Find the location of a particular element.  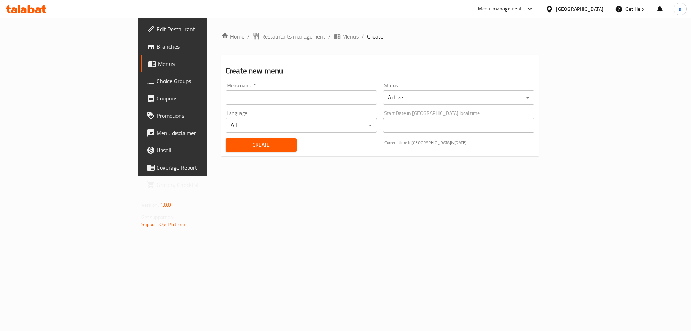

span: Version: is located at coordinates (150, 205).